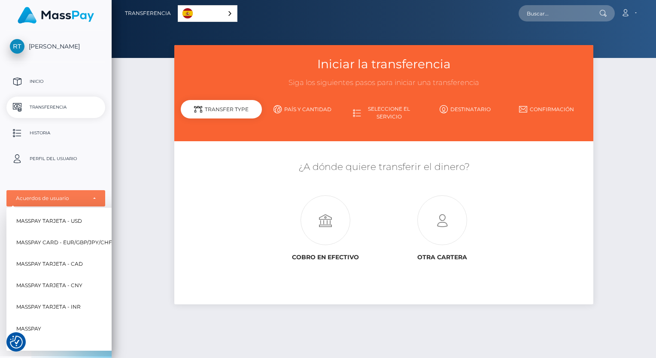  Describe the element at coordinates (56, 82) in the screenshot. I see `a: Inicio` at that location.